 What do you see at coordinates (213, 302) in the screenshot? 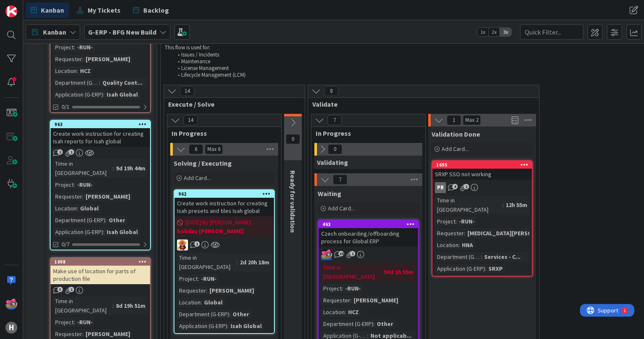
I see `div: Global` at bounding box center [213, 302].